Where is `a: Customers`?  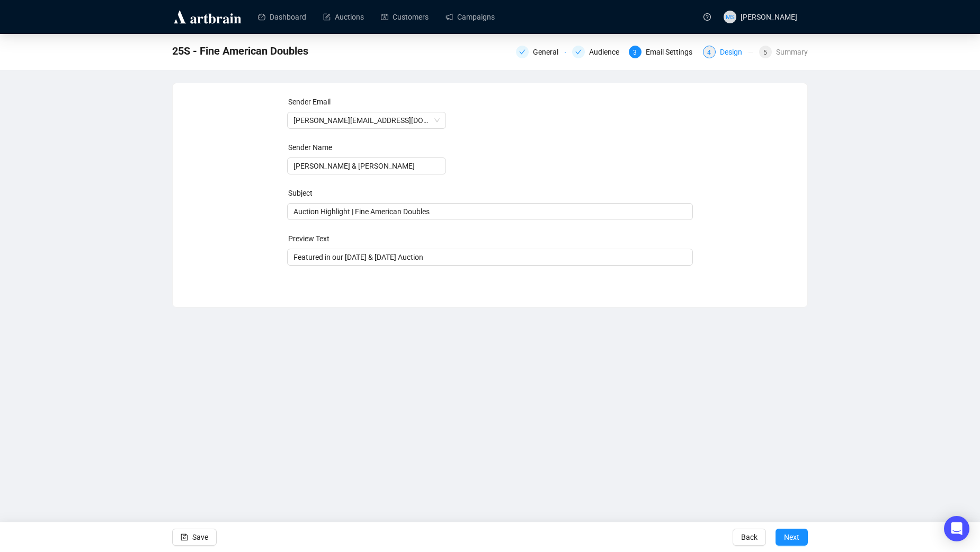 a: Customers is located at coordinates (405, 17).